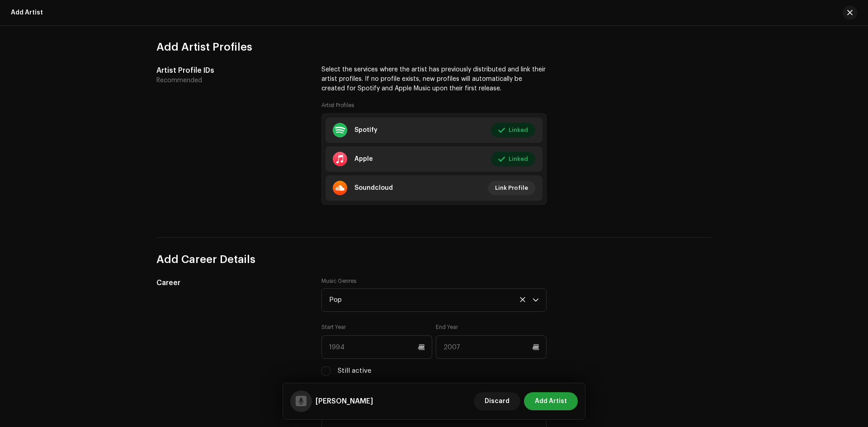 Image resolution: width=868 pixels, height=427 pixels. Describe the element at coordinates (491, 347) in the screenshot. I see `input: 2007` at that location.